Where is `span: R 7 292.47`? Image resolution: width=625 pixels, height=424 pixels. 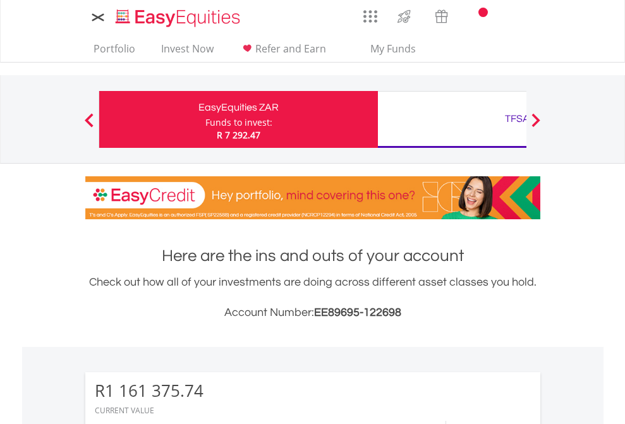 span: R 7 292.47 is located at coordinates (238, 135).